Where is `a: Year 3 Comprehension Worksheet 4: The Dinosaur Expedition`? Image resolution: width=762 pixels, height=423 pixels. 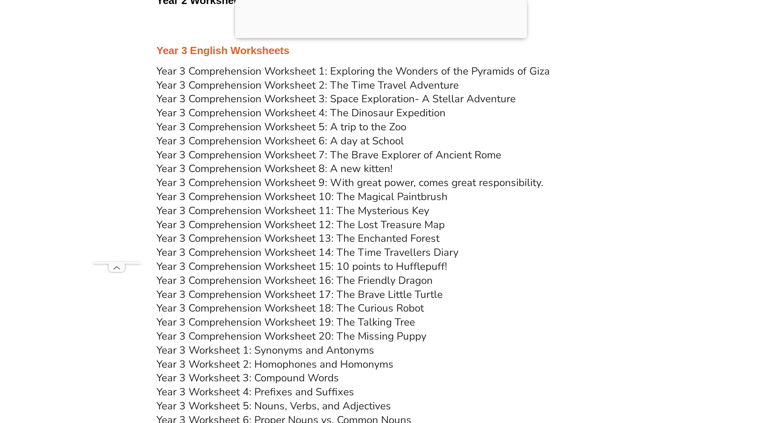 a: Year 3 Comprehension Worksheet 4: The Dinosaur Expedition is located at coordinates (301, 113).